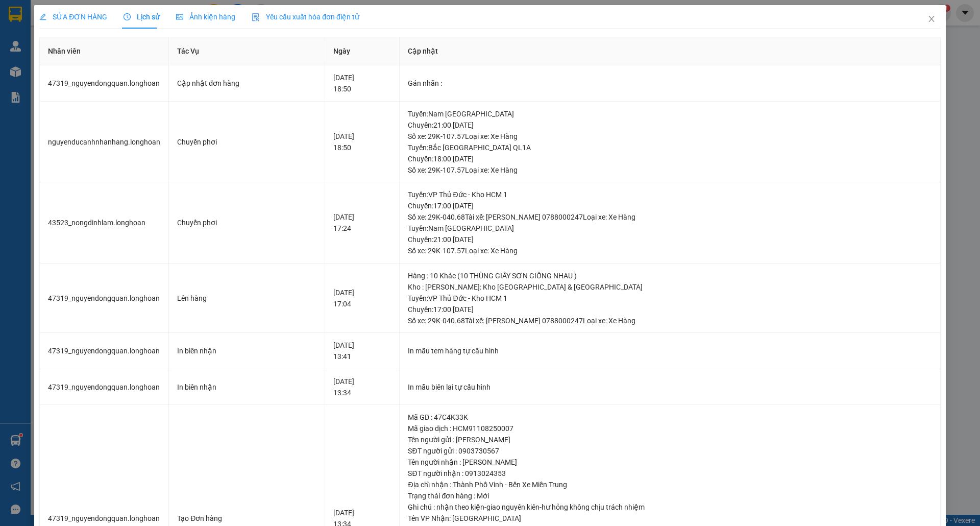  What do you see at coordinates (305, 17) in the screenshot?
I see `span: Yêu cầu xuất hóa đơn điện tử` at bounding box center [305, 17].